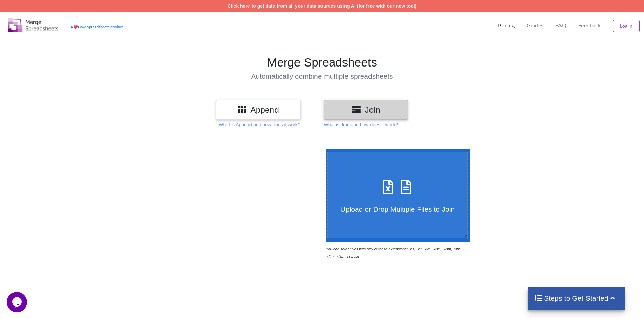 Image resolution: width=644 pixels, height=319 pixels. I want to click on p: What is Join and how does it work?, so click(361, 125).